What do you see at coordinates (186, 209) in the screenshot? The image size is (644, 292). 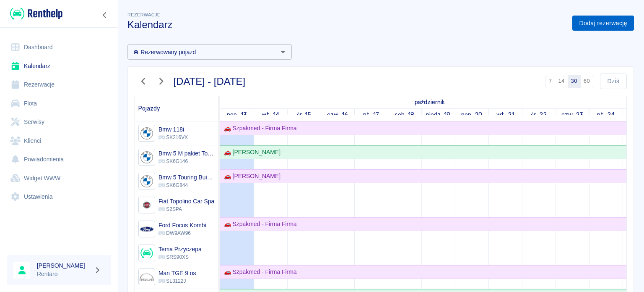 I see `p: S2SPA` at bounding box center [186, 209].